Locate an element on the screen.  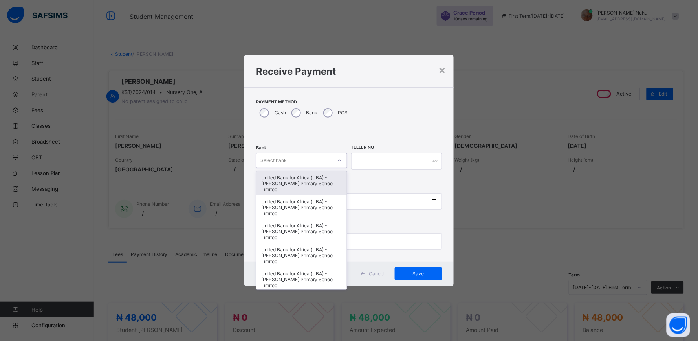
label: Bank is located at coordinates (312, 112).